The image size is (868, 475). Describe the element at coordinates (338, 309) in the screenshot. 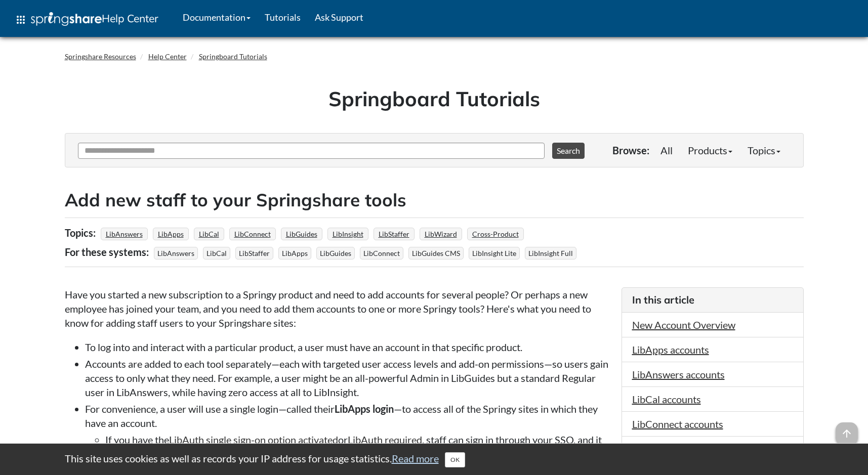

I see `p: Have you started a new subscription to a Springy product and need to add accounts for several peo...` at that location.